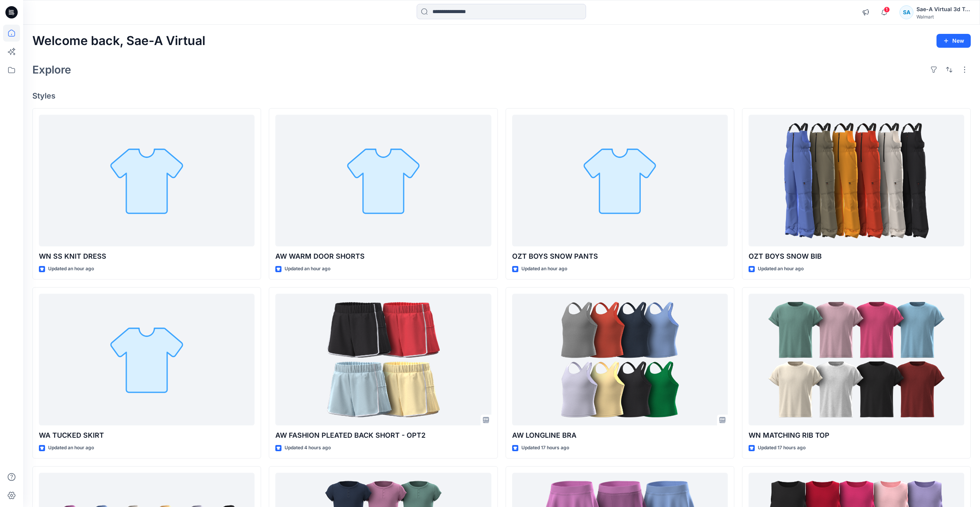  Describe the element at coordinates (147, 257) in the screenshot. I see `p: WN SS KNIT DRESS` at that location.